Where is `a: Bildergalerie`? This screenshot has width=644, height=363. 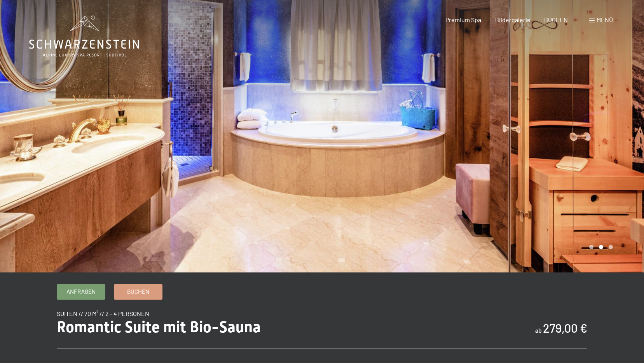 a: Bildergalerie is located at coordinates (512, 19).